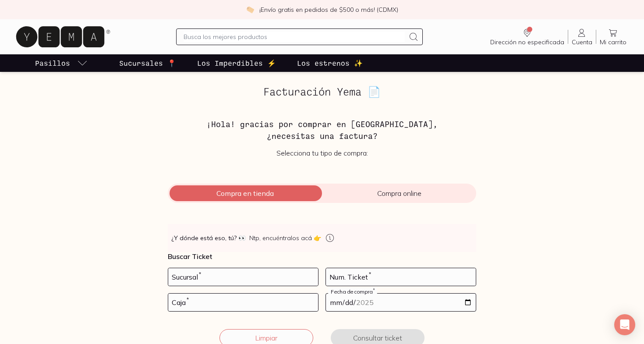  Describe the element at coordinates (625, 325) in the screenshot. I see `div: Open Intercom Messenger` at that location.